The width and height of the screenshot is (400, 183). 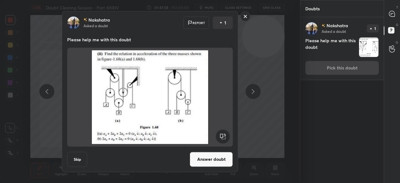 What do you see at coordinates (150, 39) in the screenshot?
I see `p: Please help me with this doubt` at bounding box center [150, 39].